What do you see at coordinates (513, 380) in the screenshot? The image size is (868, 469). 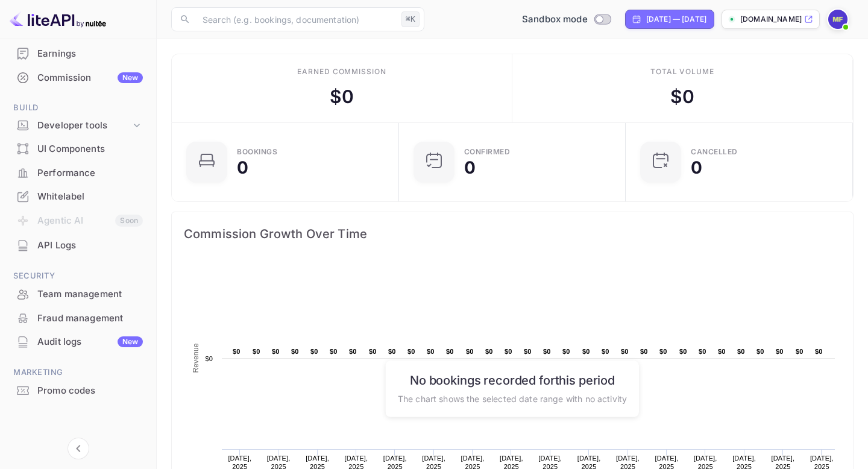 I see `h6: No bookings recorded for this period` at bounding box center [513, 380].